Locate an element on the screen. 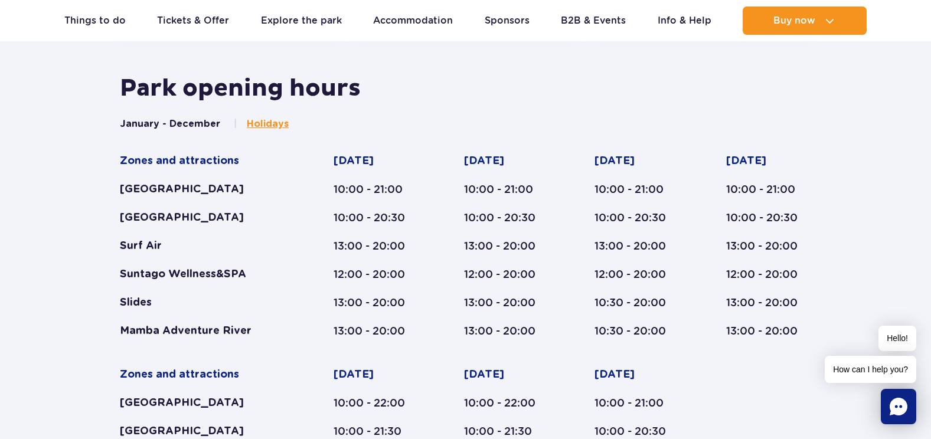  div: Mamba Adventure River is located at coordinates (204, 331).